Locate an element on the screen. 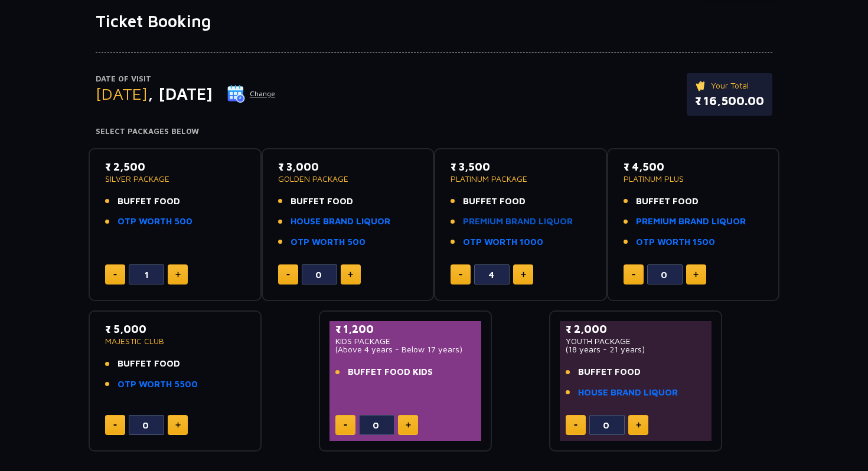  p: KIDS PACKAGE is located at coordinates (405, 342).